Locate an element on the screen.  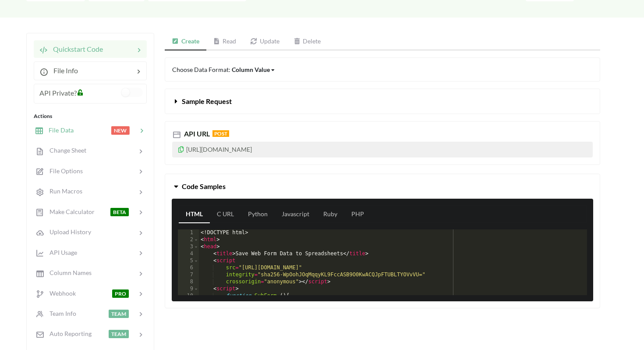
a: Delete is located at coordinates (307, 42).